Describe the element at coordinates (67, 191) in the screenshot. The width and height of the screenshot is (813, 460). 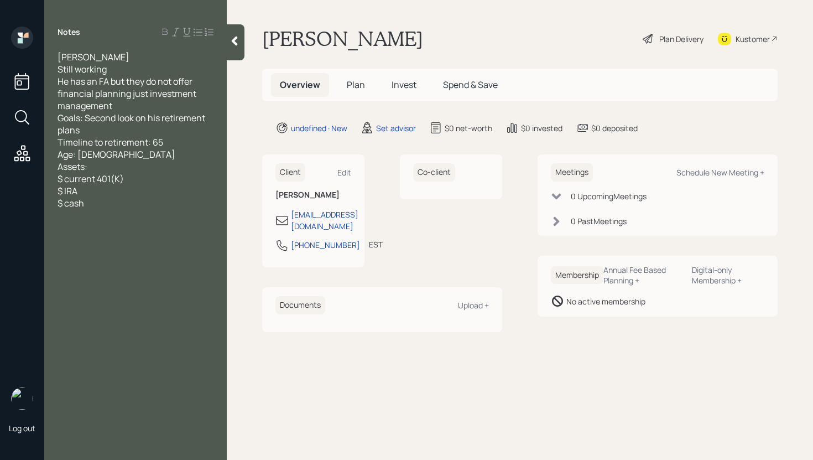
I see `span: $ IRA` at that location.